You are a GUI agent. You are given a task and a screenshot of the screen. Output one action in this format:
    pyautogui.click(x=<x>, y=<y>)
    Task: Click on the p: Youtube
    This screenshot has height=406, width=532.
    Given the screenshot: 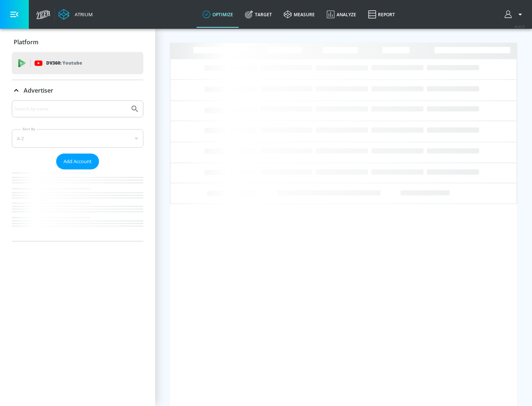 What is the action you would take?
    pyautogui.click(x=72, y=63)
    